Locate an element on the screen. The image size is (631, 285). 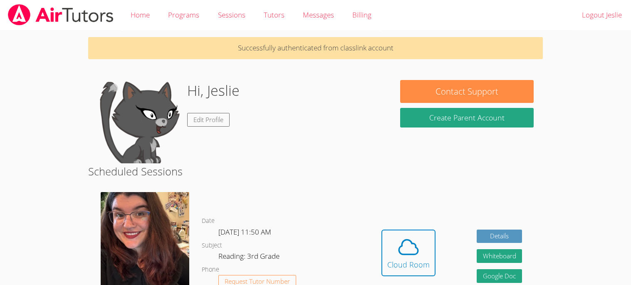
h1: Hi, Jeslie is located at coordinates (213, 90).